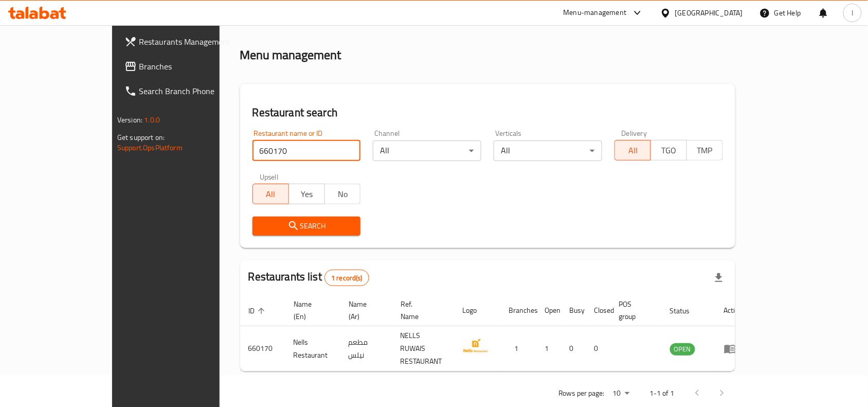  Describe the element at coordinates (682, 349) in the screenshot. I see `div: OPEN` at that location.